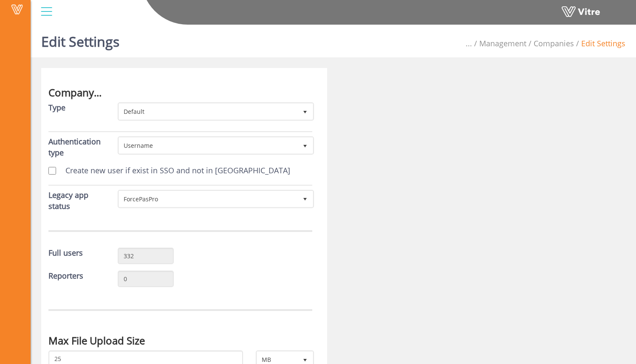 The image size is (636, 364). Describe the element at coordinates (499, 44) in the screenshot. I see `li: Management` at that location.